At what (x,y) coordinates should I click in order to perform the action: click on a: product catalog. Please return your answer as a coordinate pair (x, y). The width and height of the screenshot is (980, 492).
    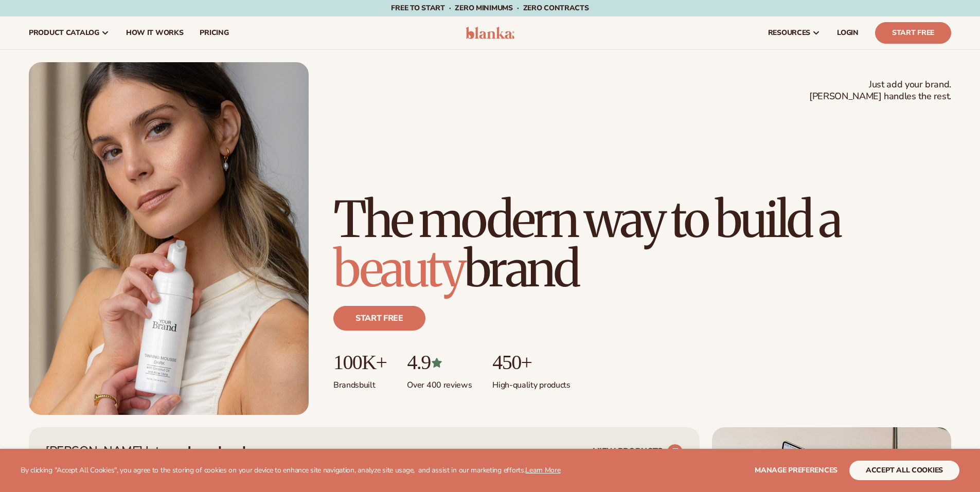
    Looking at the image, I should click on (69, 33).